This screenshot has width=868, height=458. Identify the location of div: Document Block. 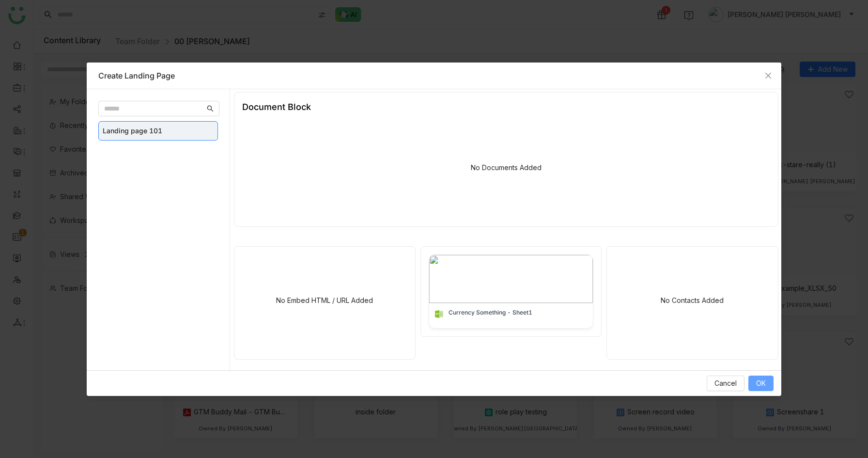
(276, 107).